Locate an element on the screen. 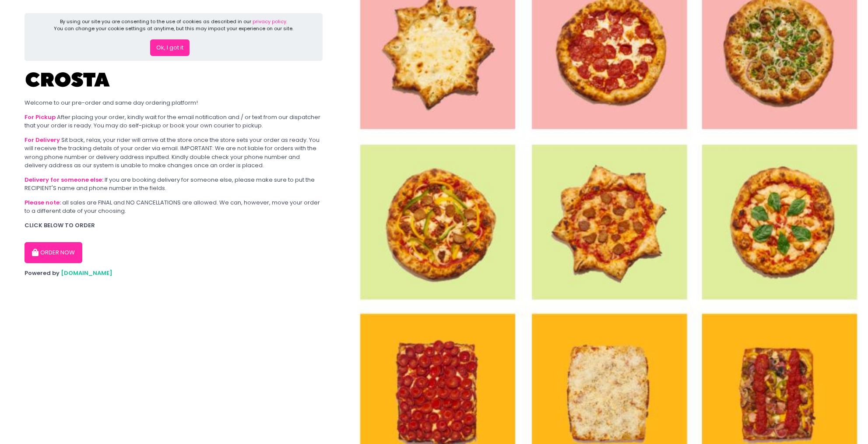  div: Powered by is located at coordinates (173, 273).